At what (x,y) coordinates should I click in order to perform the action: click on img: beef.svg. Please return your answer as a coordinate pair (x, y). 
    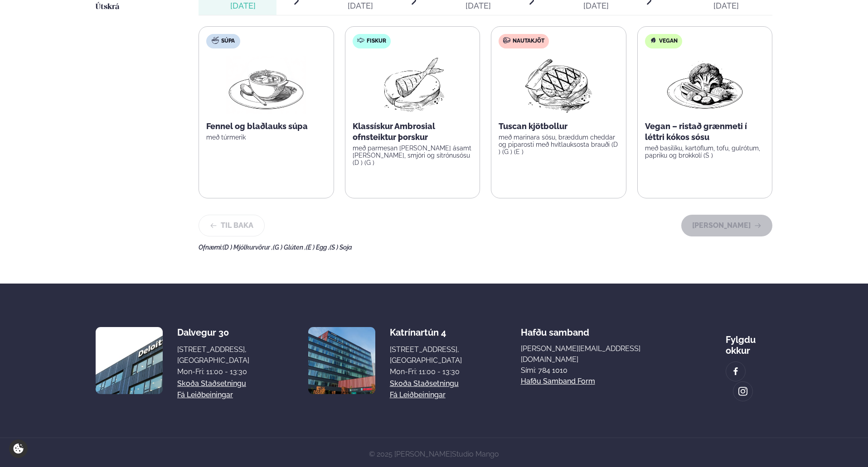
    Looking at the image, I should click on (507, 40).